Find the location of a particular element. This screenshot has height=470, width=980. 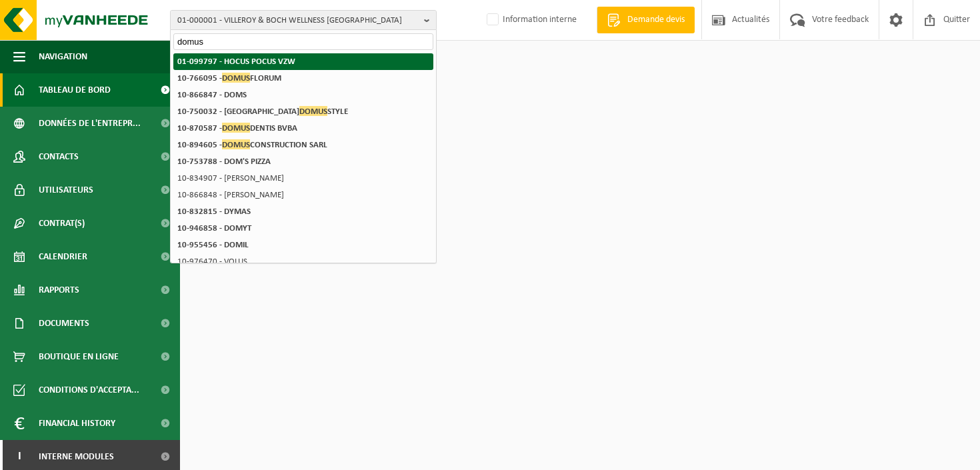

span: Conditions d'accepta... is located at coordinates (89, 390).